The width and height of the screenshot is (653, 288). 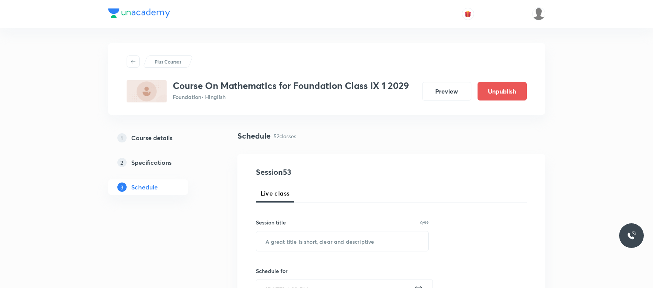 I want to click on img: Company Logo, so click(x=139, y=13).